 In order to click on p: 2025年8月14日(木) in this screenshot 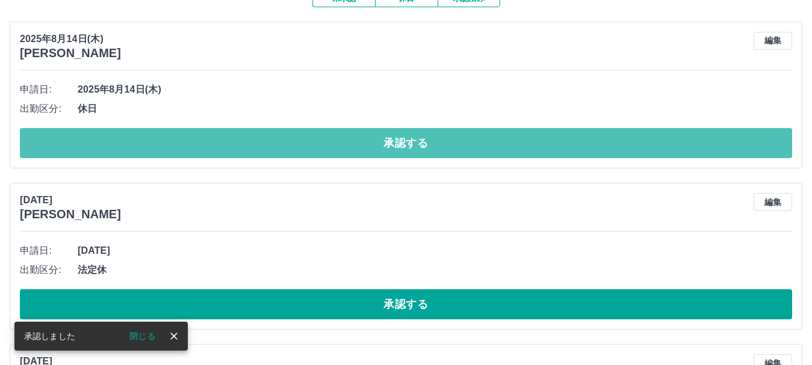, I will do `click(70, 39)`.